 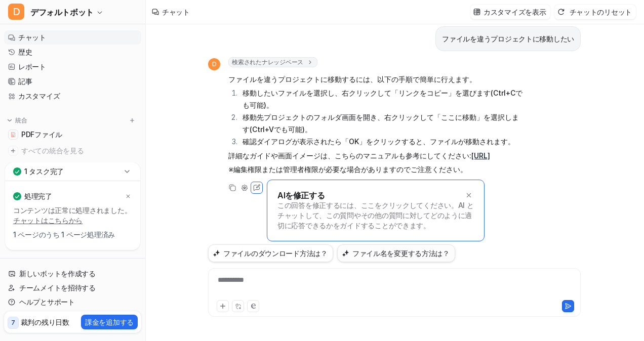 I want to click on p: 裁判の残り日数, so click(x=45, y=321).